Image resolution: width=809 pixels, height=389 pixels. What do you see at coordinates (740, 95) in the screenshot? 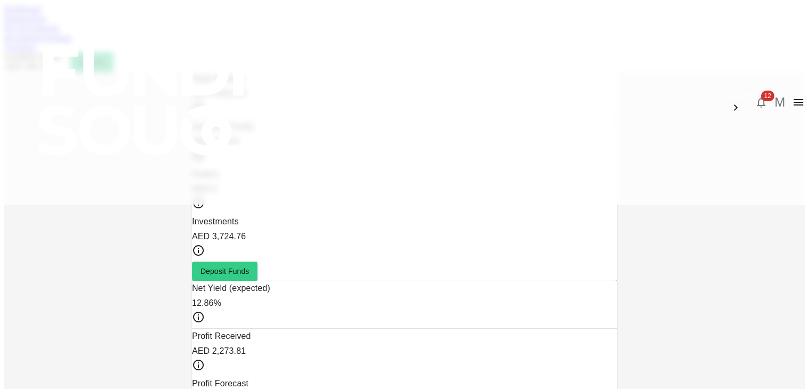
I see `span: العربية` at bounding box center [740, 95].